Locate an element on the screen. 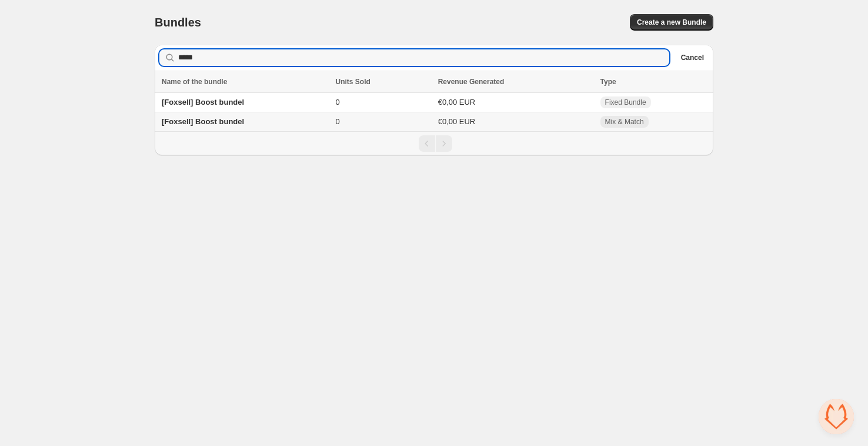 This screenshot has height=446, width=868. div: Name of the bundle is located at coordinates (245, 82).